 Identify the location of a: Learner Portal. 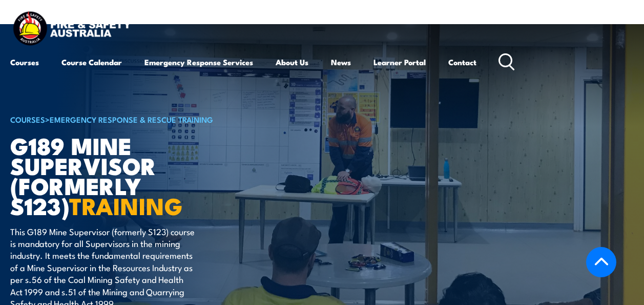
(400, 62).